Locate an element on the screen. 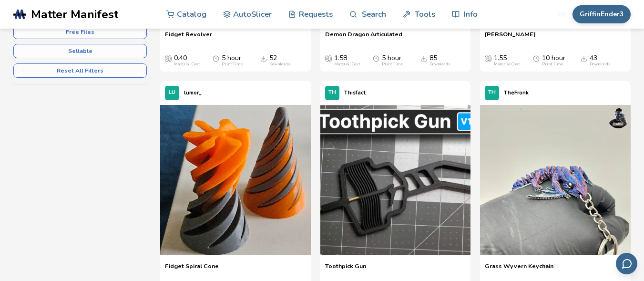 Image resolution: width=644 pixels, height=281 pixels. div: 85 is located at coordinates (440, 60).